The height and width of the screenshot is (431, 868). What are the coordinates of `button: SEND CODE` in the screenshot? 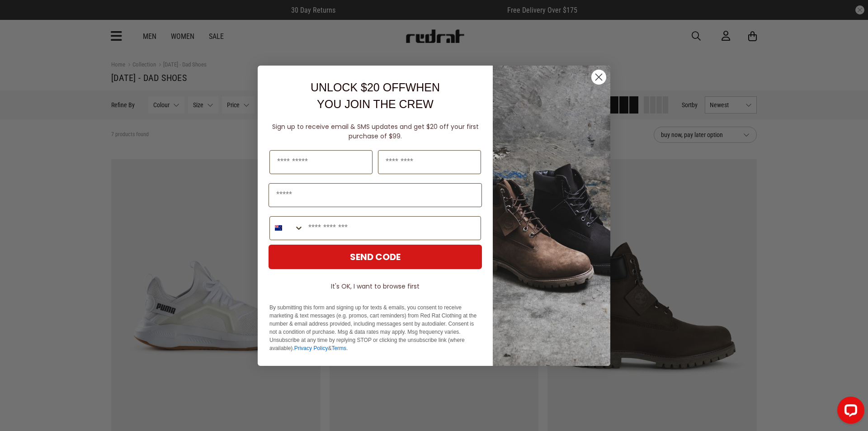 It's located at (375, 257).